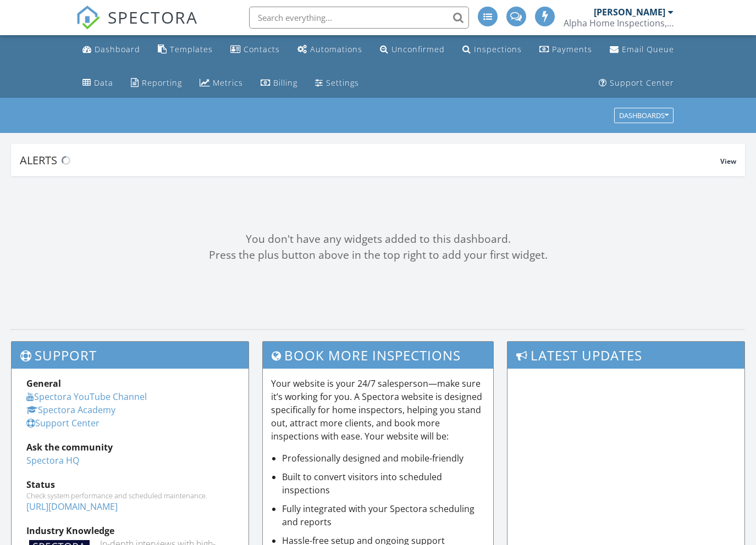 Image resolution: width=756 pixels, height=545 pixels. Describe the element at coordinates (619, 23) in the screenshot. I see `div: Alpha Home Inspections, LLC` at that location.